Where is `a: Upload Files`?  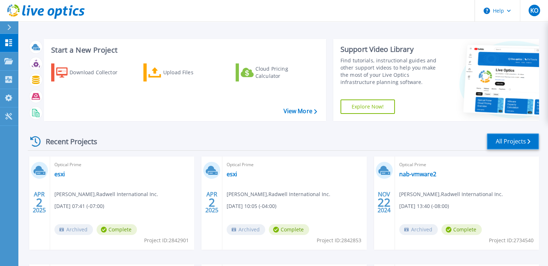 a: Upload Files is located at coordinates (184, 72).